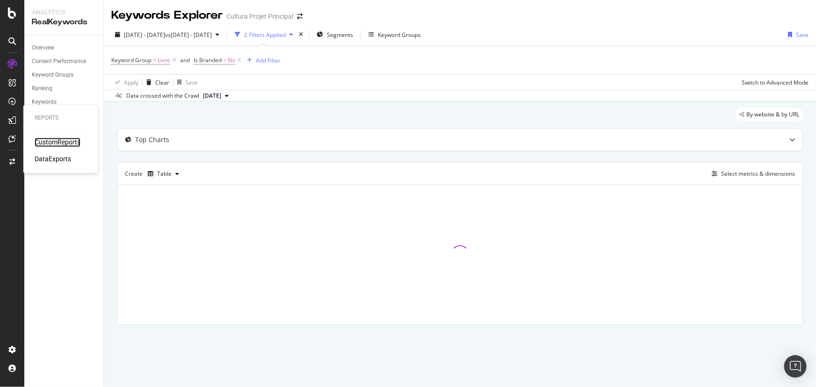 Image resolution: width=816 pixels, height=387 pixels. I want to click on div: DataExports, so click(53, 159).